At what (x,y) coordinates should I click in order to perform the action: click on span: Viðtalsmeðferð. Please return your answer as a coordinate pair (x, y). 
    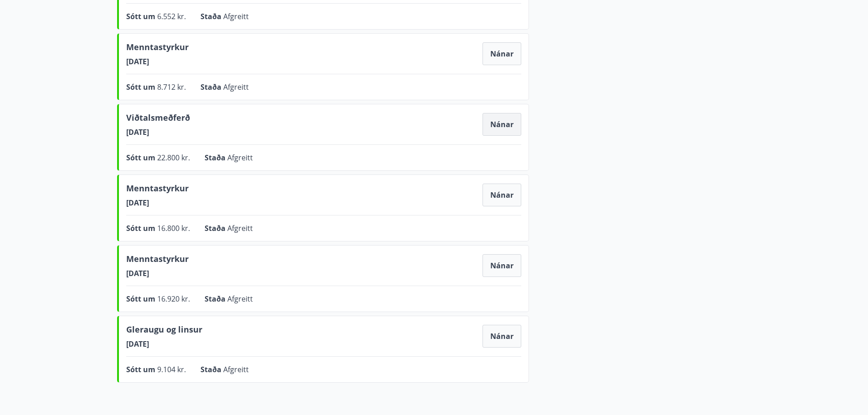
    Looking at the image, I should click on (158, 120).